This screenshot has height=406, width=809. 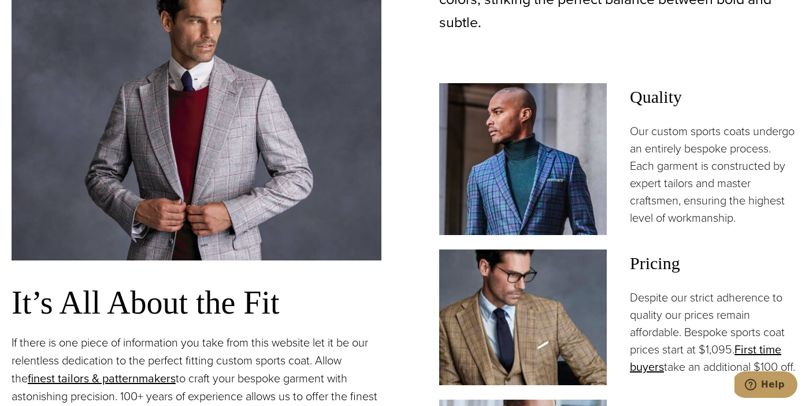 What do you see at coordinates (713, 263) in the screenshot?
I see `span: Pricing` at bounding box center [713, 263].